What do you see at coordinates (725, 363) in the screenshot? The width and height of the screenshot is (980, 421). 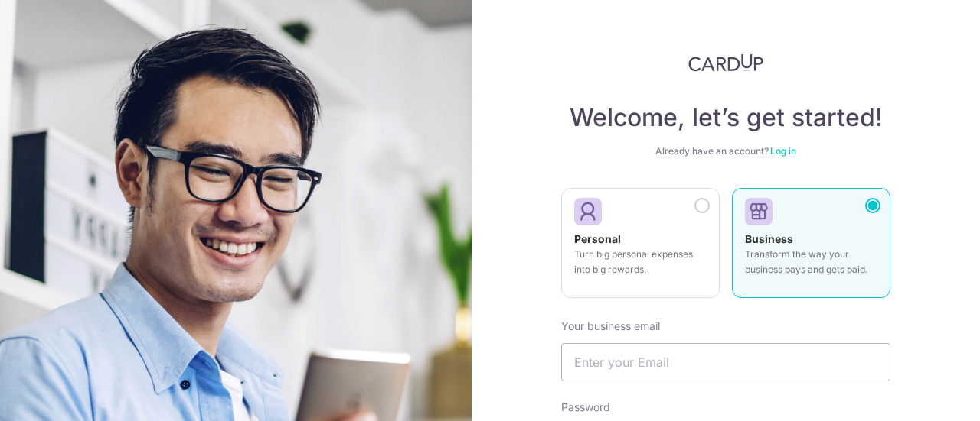 I see `input: Enter your Email` at bounding box center [725, 363].